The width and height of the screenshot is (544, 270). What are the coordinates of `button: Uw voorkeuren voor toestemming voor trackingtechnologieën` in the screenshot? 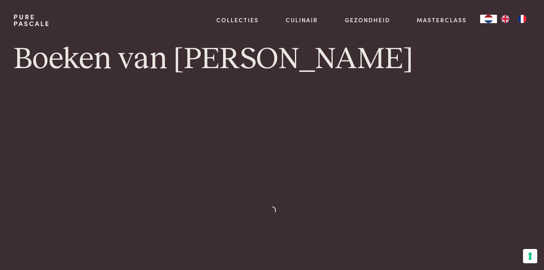 It's located at (530, 256).